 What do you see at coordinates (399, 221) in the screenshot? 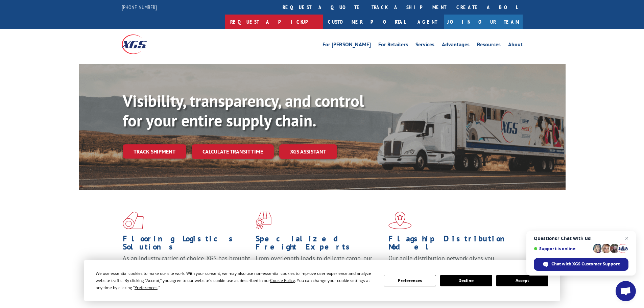
I see `img: xgs-icon-flagship-distribution-model-red` at bounding box center [399, 221].